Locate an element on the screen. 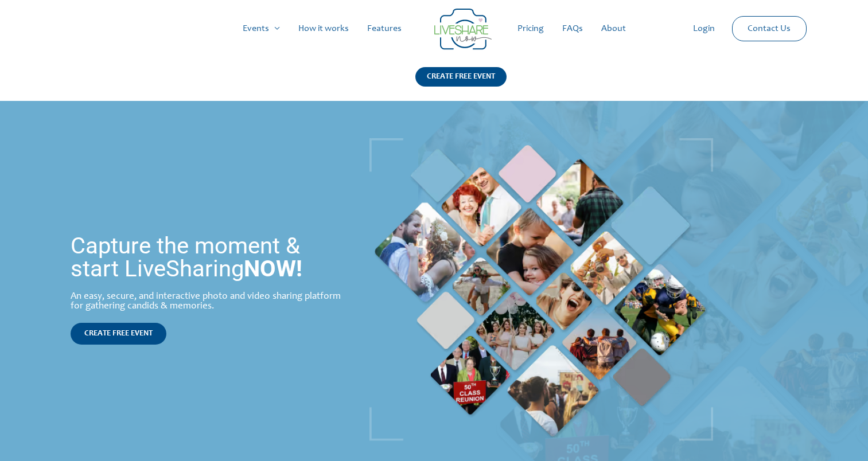  span: CREATE FREE EVENT is located at coordinates (119, 334).